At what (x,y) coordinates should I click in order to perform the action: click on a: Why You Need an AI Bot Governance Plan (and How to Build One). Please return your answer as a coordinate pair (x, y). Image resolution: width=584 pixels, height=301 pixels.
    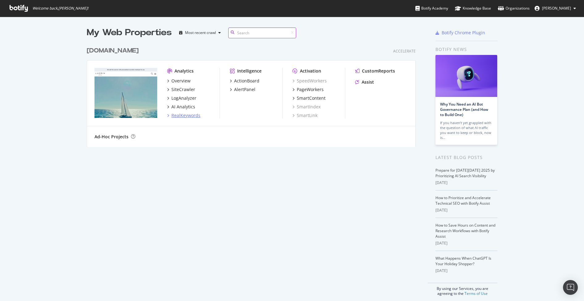
    Looking at the image, I should click on (464, 109).